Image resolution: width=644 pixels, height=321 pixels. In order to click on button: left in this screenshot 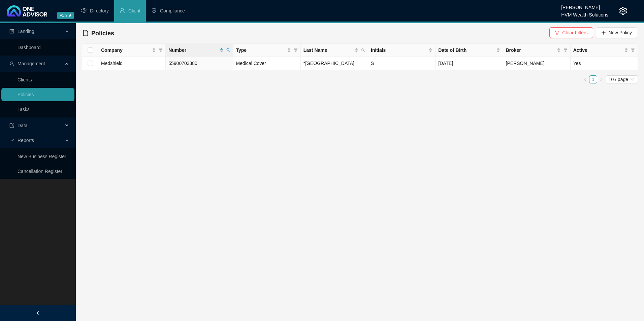, I will do `click(585, 79)`.